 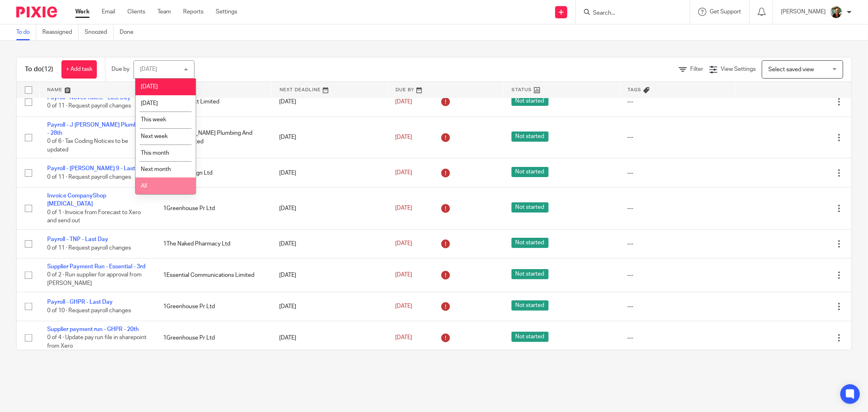 I want to click on span: Next month, so click(x=156, y=169).